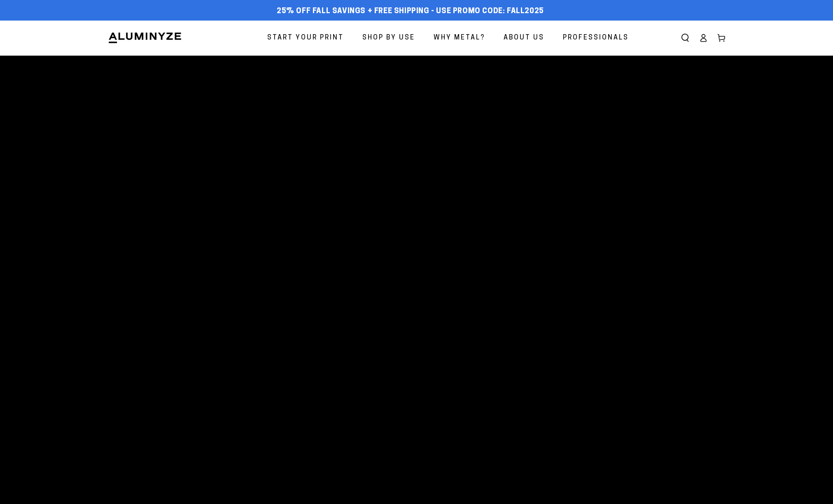 This screenshot has width=833, height=504. Describe the element at coordinates (459, 38) in the screenshot. I see `span: Why Metal?` at that location.